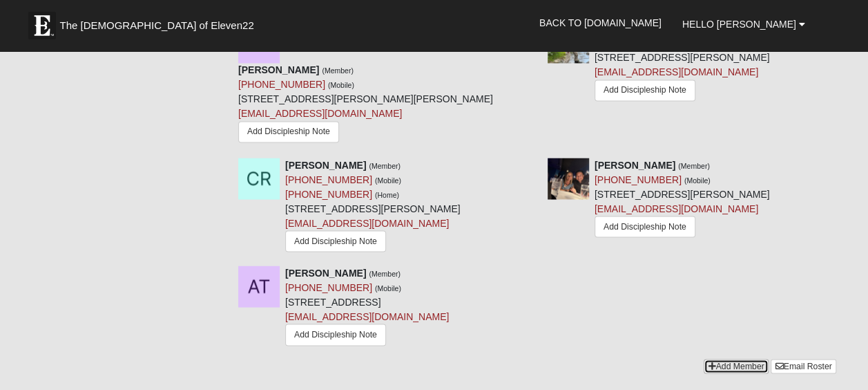 This screenshot has height=390, width=868. I want to click on a: Email Roster, so click(803, 365).